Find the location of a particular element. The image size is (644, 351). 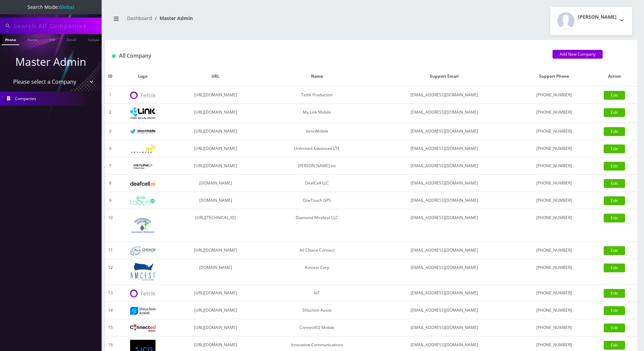

td: Amcest Corp is located at coordinates (317, 272).